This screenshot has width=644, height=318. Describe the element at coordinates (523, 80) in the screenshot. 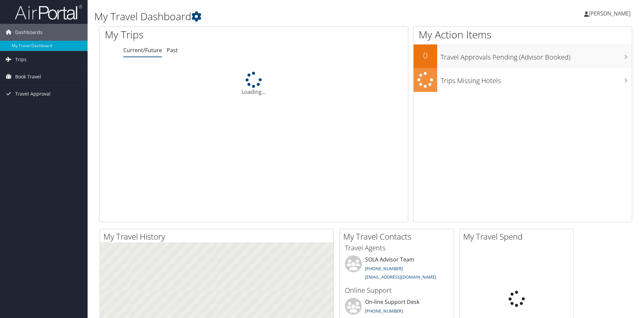

I see `a: Trips Missing Hotels` at that location.